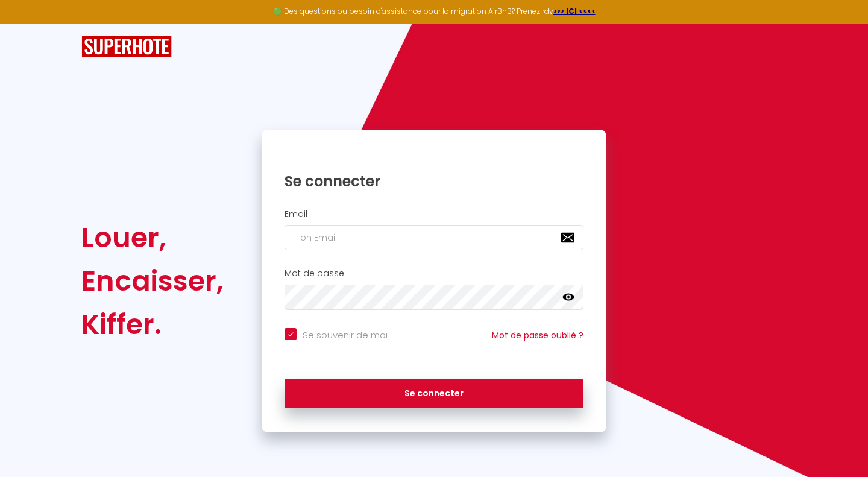  Describe the element at coordinates (537, 335) in the screenshot. I see `a: Mot de passe oublié ?` at that location.